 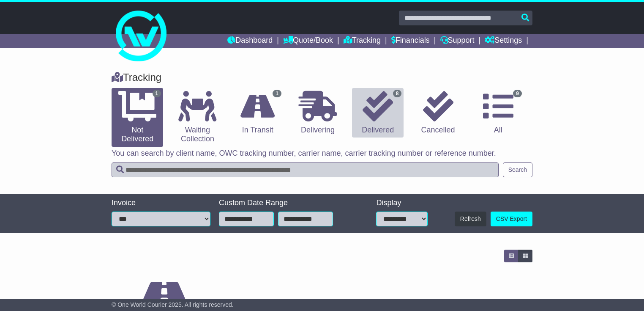 What do you see at coordinates (322, 77) in the screenshot?
I see `div: Tracking` at bounding box center [322, 77].